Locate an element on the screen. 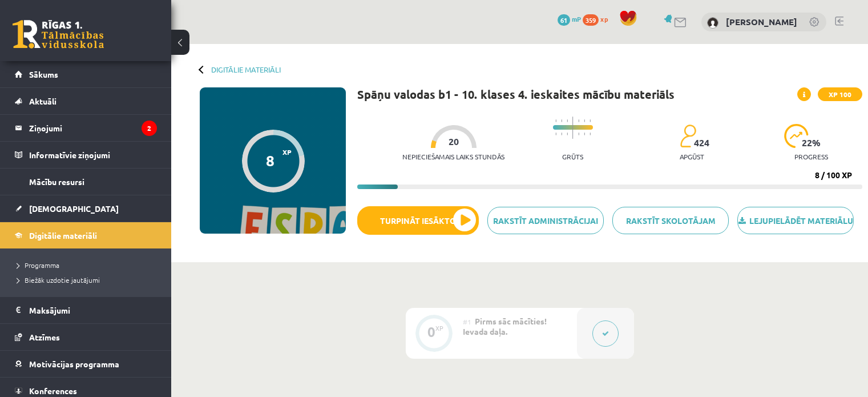 This screenshot has width=868, height=397. legend: Informatīvie ziņojumi is located at coordinates (93, 155).